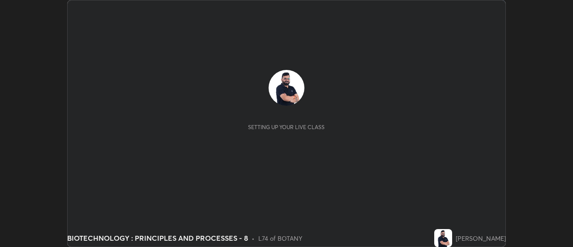 This screenshot has width=573, height=247. What do you see at coordinates (280, 238) in the screenshot?
I see `div: L74 of BOTANY` at bounding box center [280, 238].